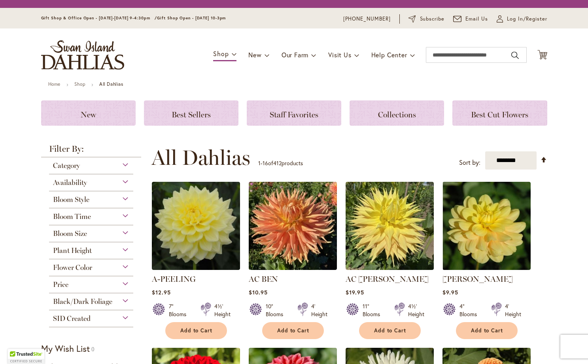 This screenshot has height=364, width=588. What do you see at coordinates (70, 233) in the screenshot?
I see `span: Bloom Size` at bounding box center [70, 233].